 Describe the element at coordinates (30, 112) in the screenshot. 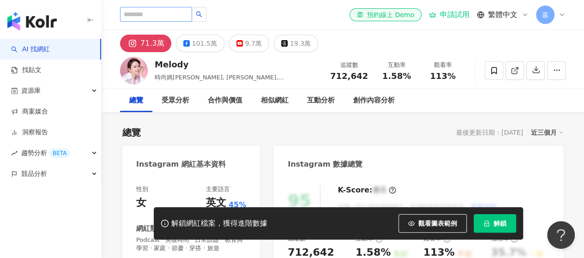

I see `a: 商案媒合` at that location.